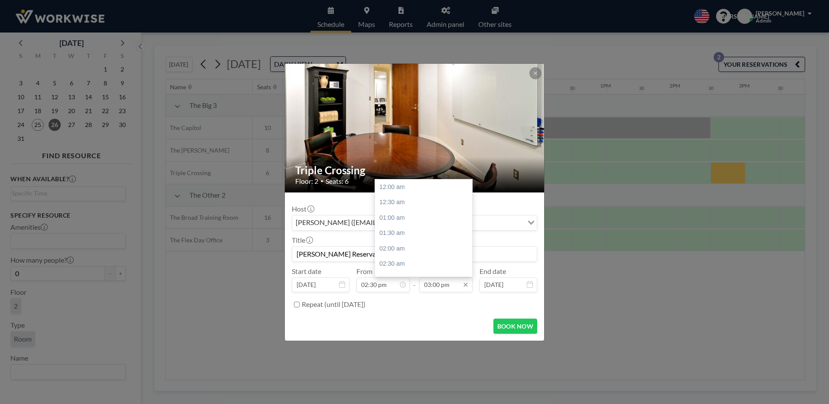 The width and height of the screenshot is (829, 404). I want to click on div: 01:30 am, so click(426, 233).